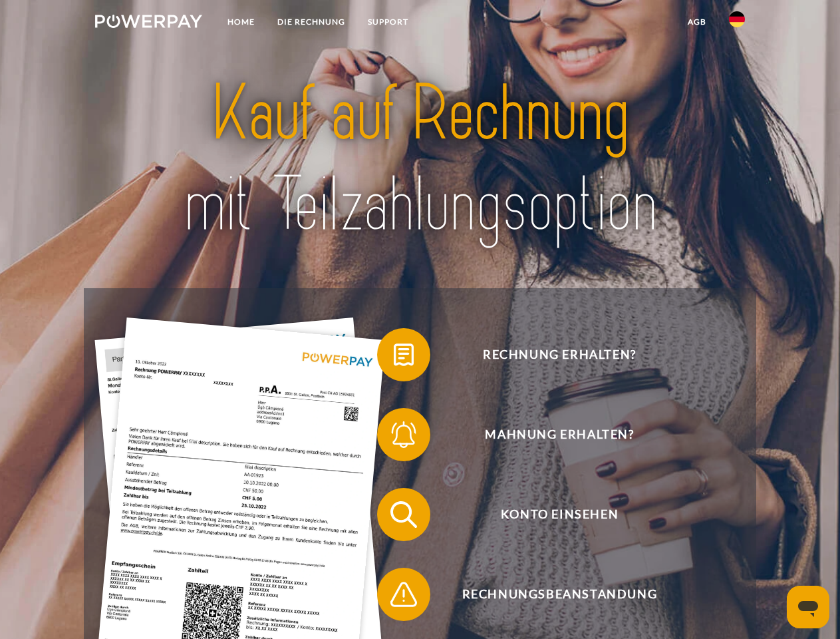 This screenshot has height=639, width=840. Describe the element at coordinates (550, 594) in the screenshot. I see `button: Rechnungsbeanstandung` at that location.